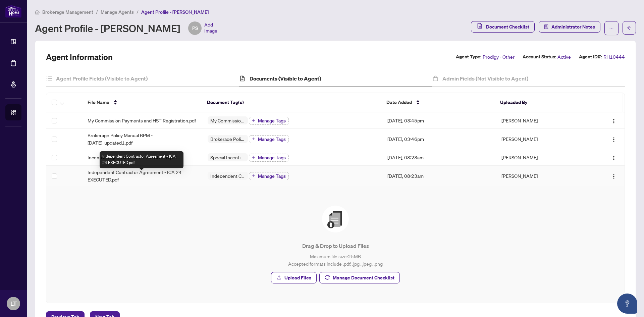 The image size is (644, 317). I want to click on label: Account Status:, so click(540, 57).